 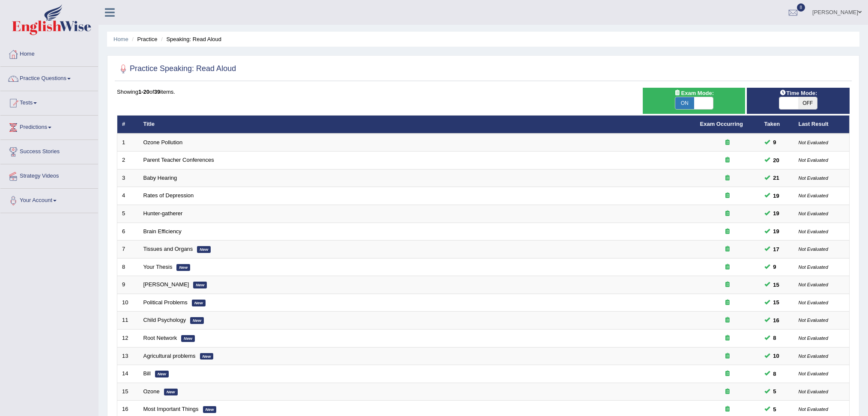 What do you see at coordinates (801, 7) in the screenshot?
I see `span: 8` at bounding box center [801, 7].